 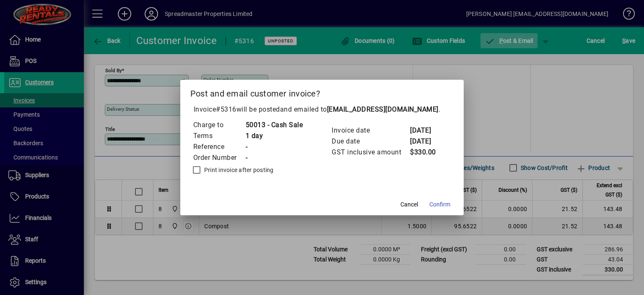 I want to click on td: Terms, so click(x=219, y=136).